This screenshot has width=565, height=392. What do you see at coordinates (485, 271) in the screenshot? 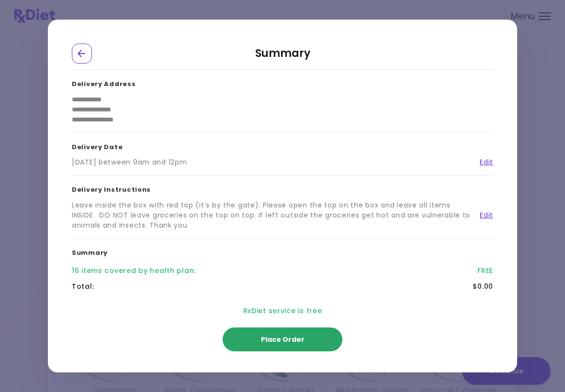
I see `div: FREE` at bounding box center [485, 271].